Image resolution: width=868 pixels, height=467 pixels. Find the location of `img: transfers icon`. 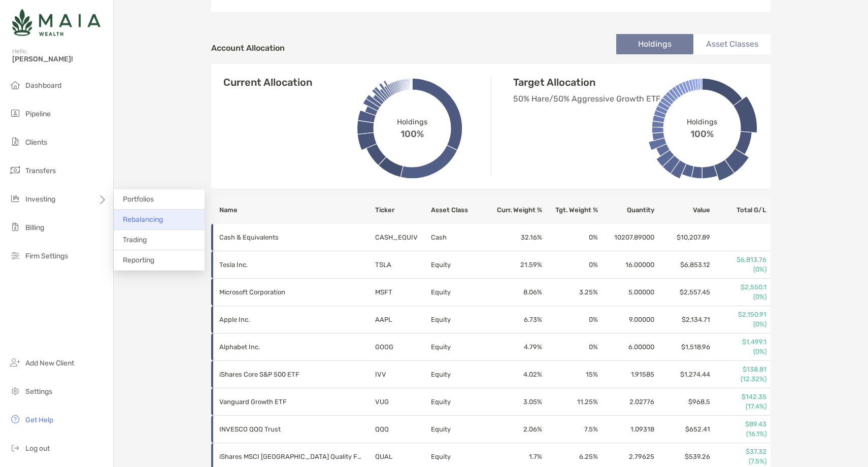

img: transfers icon is located at coordinates (15, 170).